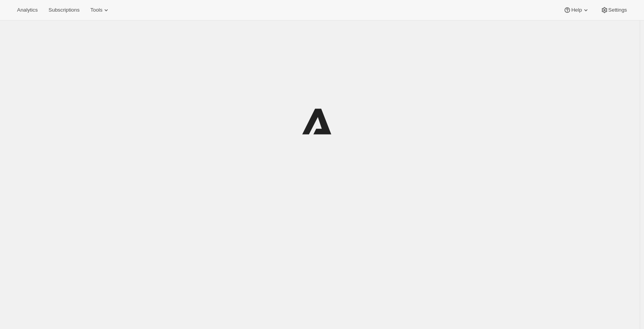 The height and width of the screenshot is (329, 644). Describe the element at coordinates (577, 10) in the screenshot. I see `span: Help` at that location.